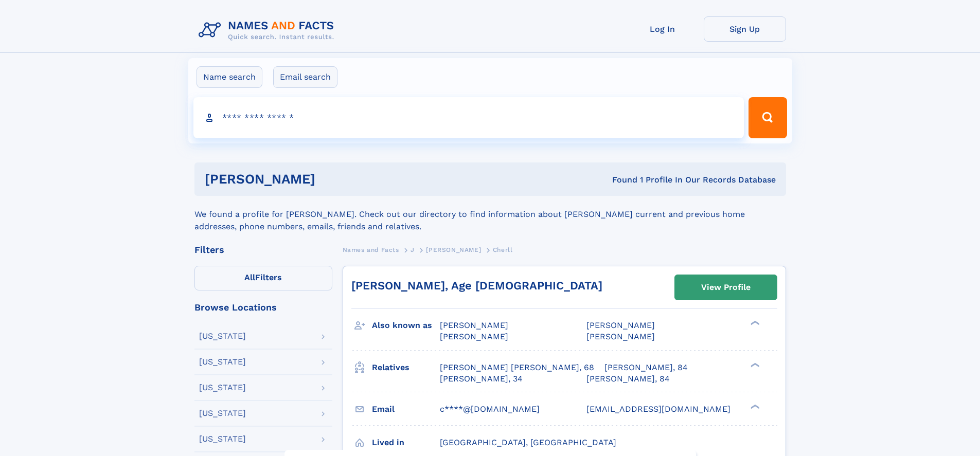 This screenshot has width=980, height=456. Describe the element at coordinates (406, 326) in the screenshot. I see `h3: Also known as` at that location.